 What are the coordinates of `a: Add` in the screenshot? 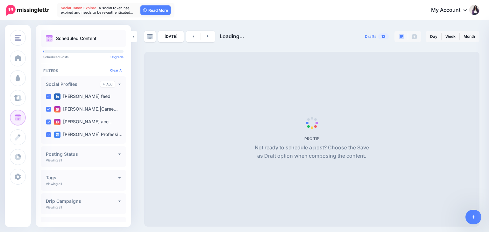 It's located at (108, 84).